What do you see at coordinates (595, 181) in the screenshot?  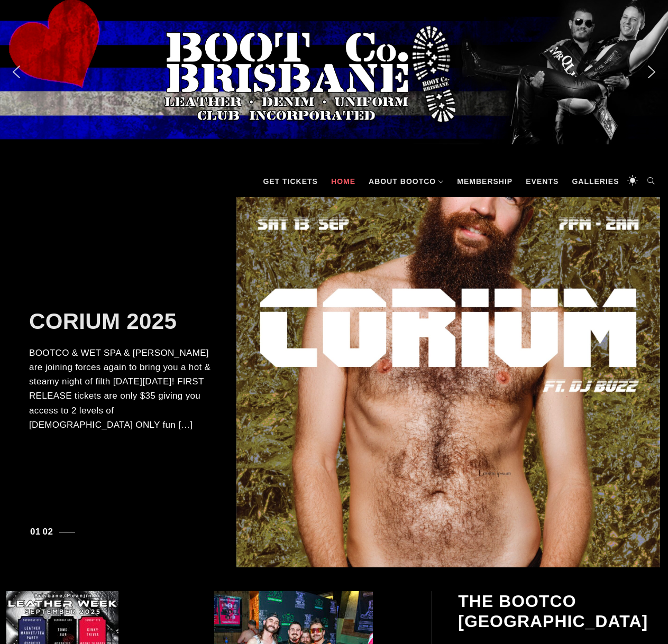 I see `a: Galleries` at bounding box center [595, 181].